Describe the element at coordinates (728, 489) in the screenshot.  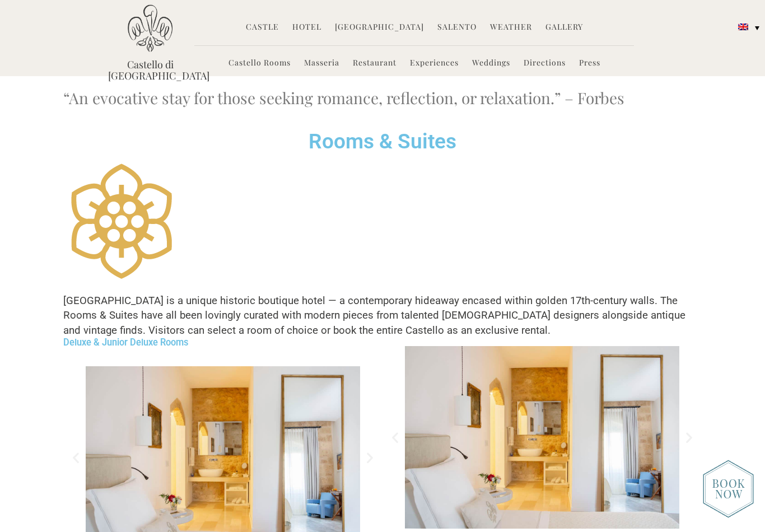
I see `img: new-booknow.png` at that location.